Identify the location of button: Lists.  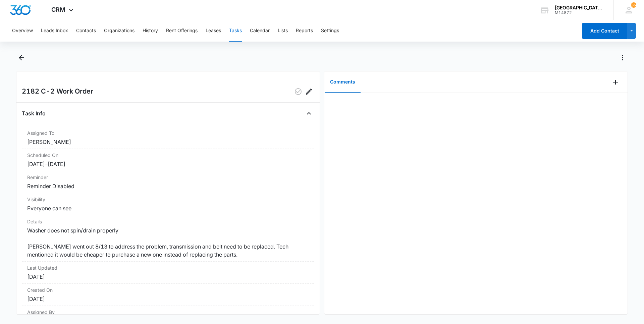
(282, 31).